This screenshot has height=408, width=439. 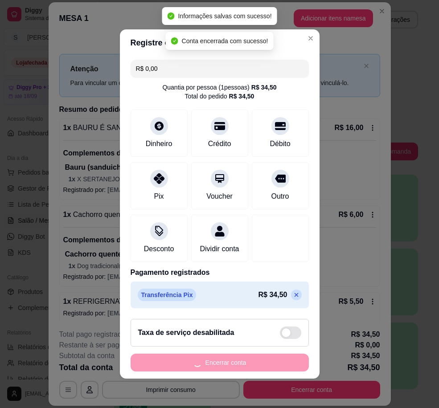 What do you see at coordinates (167, 295) in the screenshot?
I see `p: Transferência Pix` at bounding box center [167, 295].